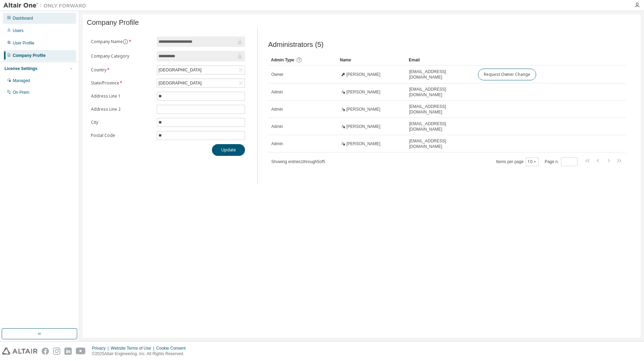  What do you see at coordinates (23, 19) in the screenshot?
I see `div: Dashboard` at bounding box center [23, 19].